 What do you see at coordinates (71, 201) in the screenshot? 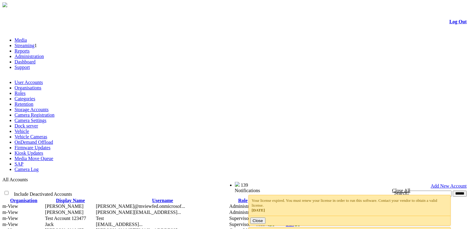
I see `a: Display Name` at bounding box center [71, 201].